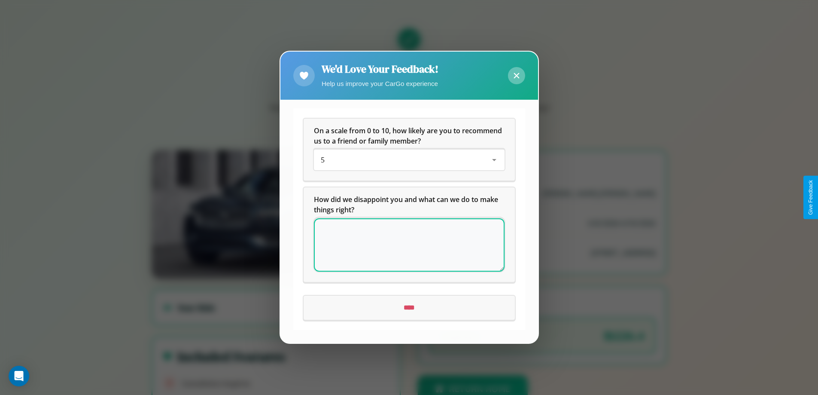  What do you see at coordinates (19, 376) in the screenshot?
I see `div: Open Intercom Messenger` at bounding box center [19, 376].